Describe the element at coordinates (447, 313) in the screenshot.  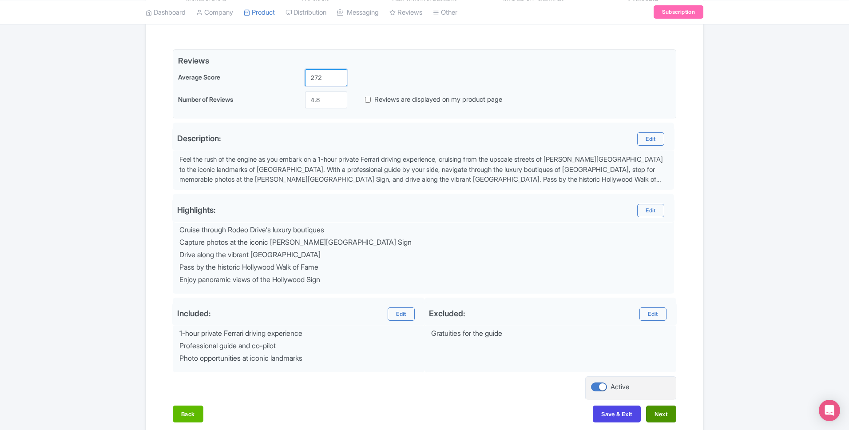
I see `div: Excluded:` at that location.